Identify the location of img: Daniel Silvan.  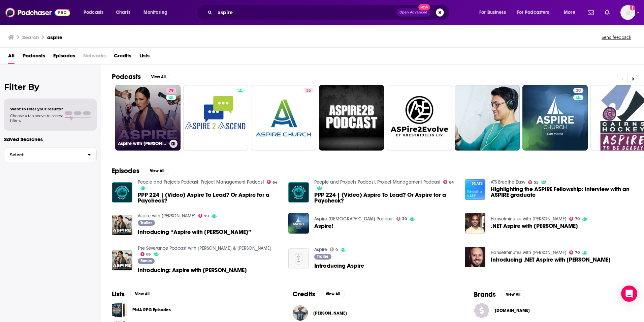
(300, 313).